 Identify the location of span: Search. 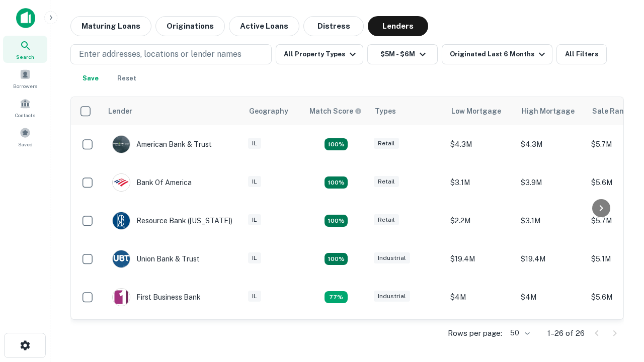
(25, 57).